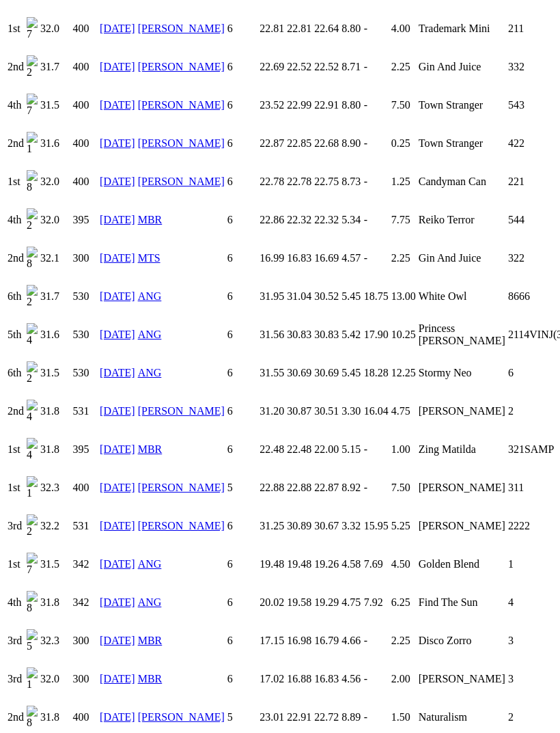 The width and height of the screenshot is (560, 733). Describe the element at coordinates (85, 220) in the screenshot. I see `td: 395` at that location.